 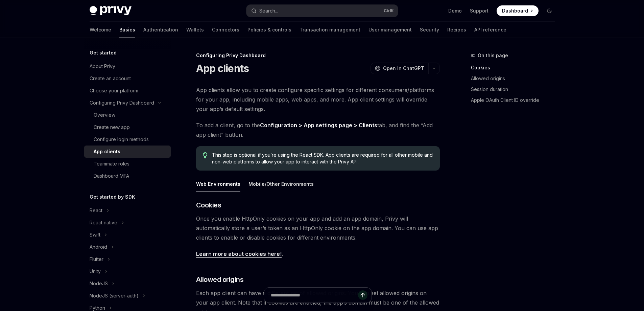 What do you see at coordinates (112, 164) in the screenshot?
I see `div: Teammate roles` at bounding box center [112, 164].